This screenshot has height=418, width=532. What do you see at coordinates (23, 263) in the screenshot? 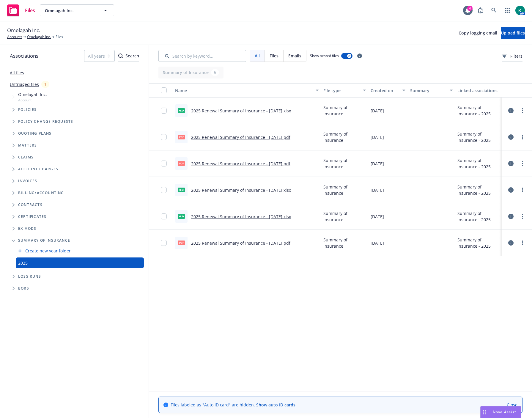
I see `a: 2025` at bounding box center [23, 263].